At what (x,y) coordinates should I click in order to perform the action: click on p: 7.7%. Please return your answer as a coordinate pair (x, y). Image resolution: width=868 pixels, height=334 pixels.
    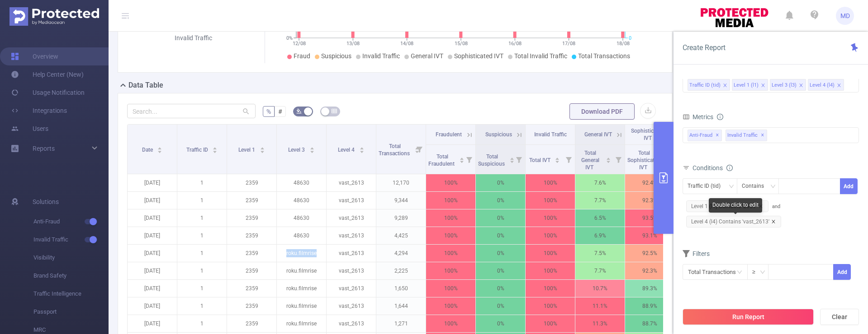
    Looking at the image, I should click on (600, 201).